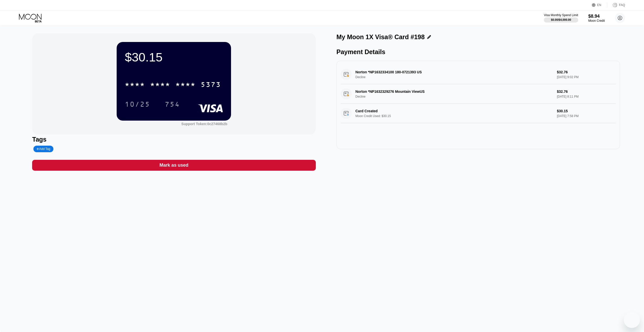  I want to click on div: 5373, so click(211, 85).